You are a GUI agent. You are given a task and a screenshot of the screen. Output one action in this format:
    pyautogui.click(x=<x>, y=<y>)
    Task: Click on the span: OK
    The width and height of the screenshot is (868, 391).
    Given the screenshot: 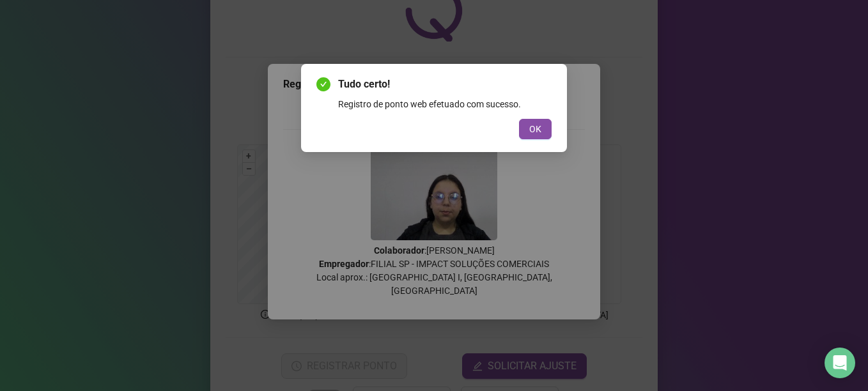 What is the action you would take?
    pyautogui.click(x=535, y=129)
    